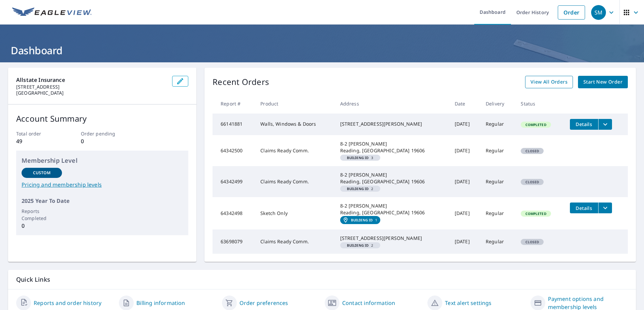  Describe the element at coordinates (52, 12) in the screenshot. I see `img: EV Logo` at that location.